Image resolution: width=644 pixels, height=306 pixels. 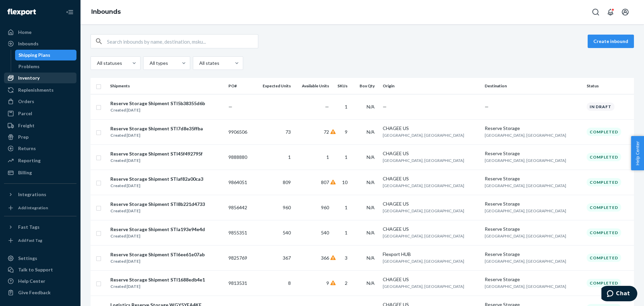 What do you see at coordinates (287, 182) in the screenshot?
I see `span: 809` at bounding box center [287, 182].